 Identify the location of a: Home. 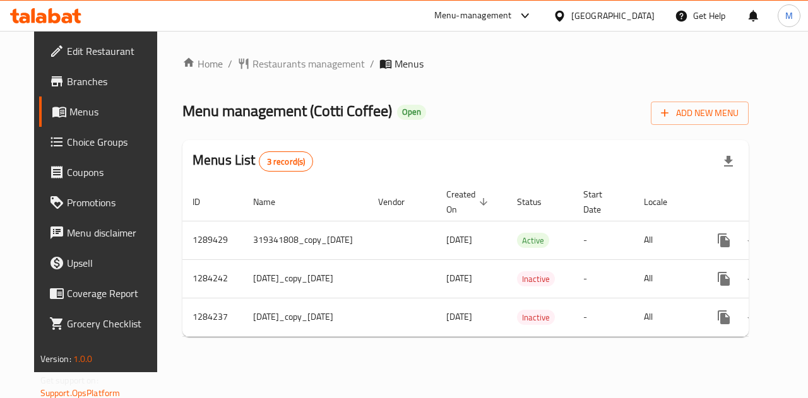
(203, 64).